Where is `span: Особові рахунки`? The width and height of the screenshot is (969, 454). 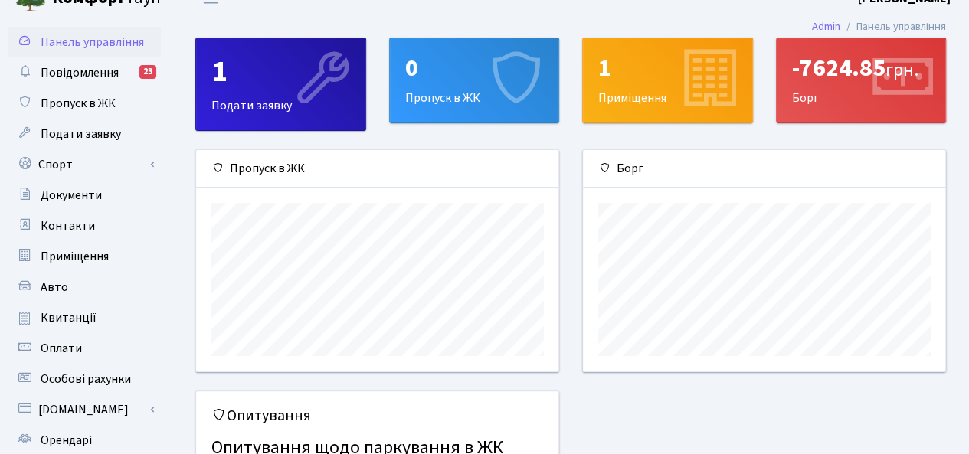 span: Особові рахунки is located at coordinates (86, 379).